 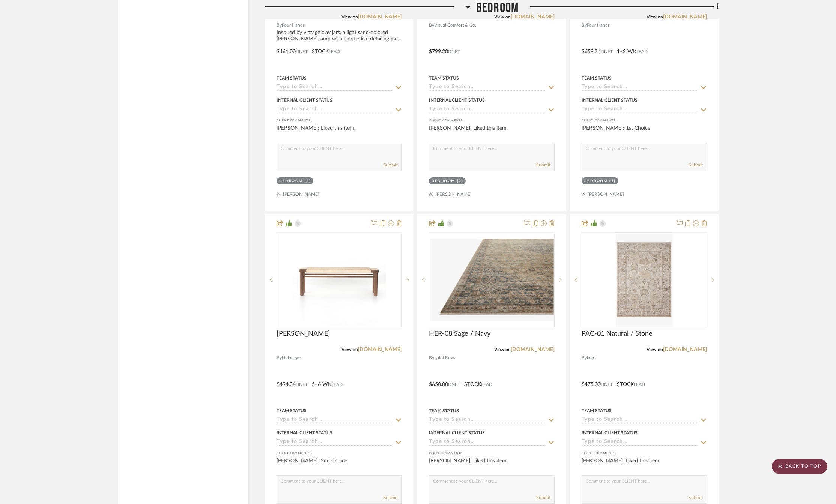 I want to click on span: HER-08 Sage / Navy, so click(x=460, y=334).